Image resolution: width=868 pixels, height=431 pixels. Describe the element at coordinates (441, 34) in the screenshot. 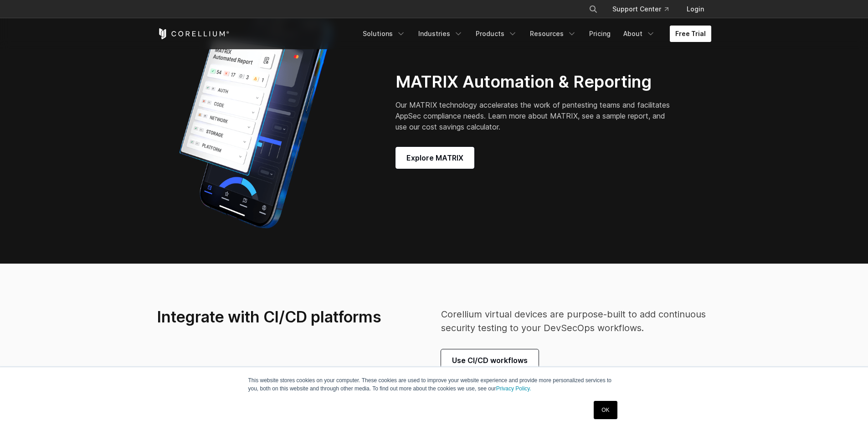

I see `a: Industries` at that location.